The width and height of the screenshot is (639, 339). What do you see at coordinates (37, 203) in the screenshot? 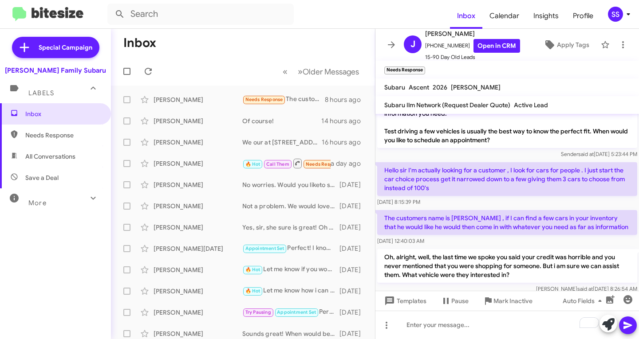
I see `span: More` at bounding box center [37, 203].